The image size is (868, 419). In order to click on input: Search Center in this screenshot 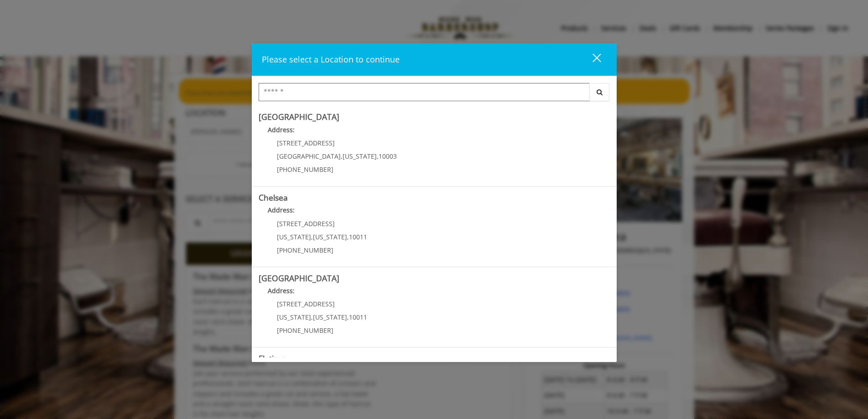, I will do `click(424, 92)`.